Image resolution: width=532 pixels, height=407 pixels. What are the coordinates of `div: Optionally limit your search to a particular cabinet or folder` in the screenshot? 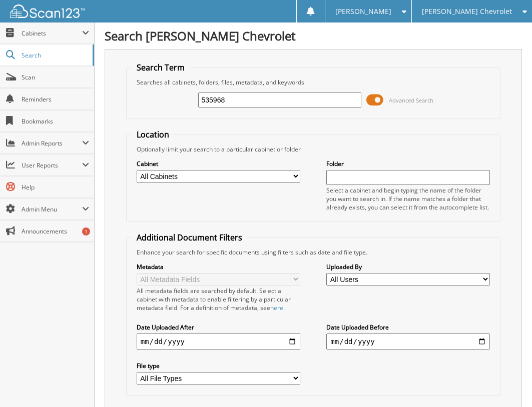 It's located at (313, 149).